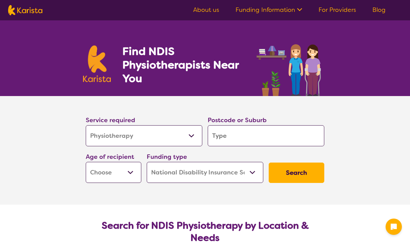  What do you see at coordinates (110, 156) in the screenshot?
I see `label: Age of recipient` at bounding box center [110, 156].